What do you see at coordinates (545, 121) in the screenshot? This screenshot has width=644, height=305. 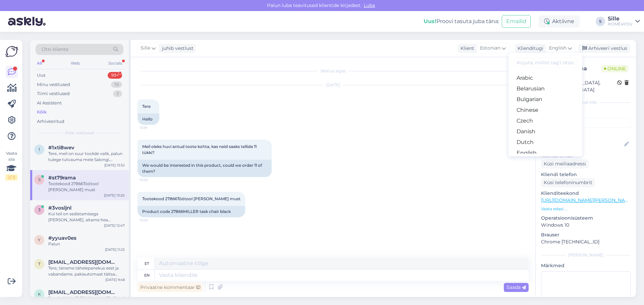 I see `a: Czech` at bounding box center [545, 121].